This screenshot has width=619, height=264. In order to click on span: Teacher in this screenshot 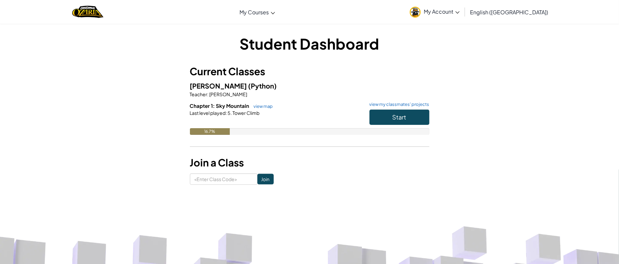, I will do `click(199, 94)`.